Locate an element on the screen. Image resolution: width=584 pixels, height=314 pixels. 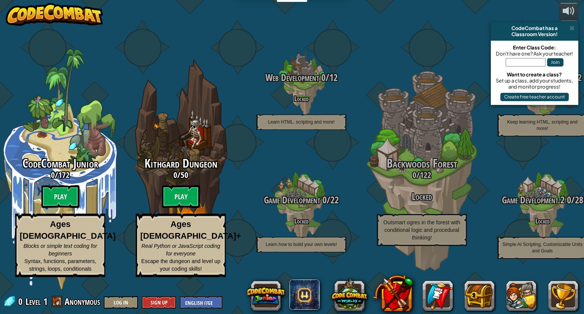
span: 172 is located at coordinates (64, 175).